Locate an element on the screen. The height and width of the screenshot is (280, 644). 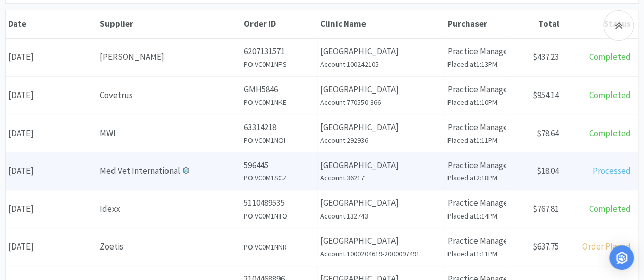
div: Zoetis is located at coordinates (169, 246).